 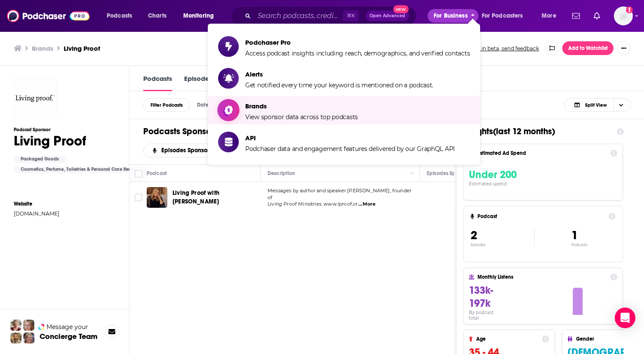 I want to click on img: Barbara Profile, so click(x=29, y=338).